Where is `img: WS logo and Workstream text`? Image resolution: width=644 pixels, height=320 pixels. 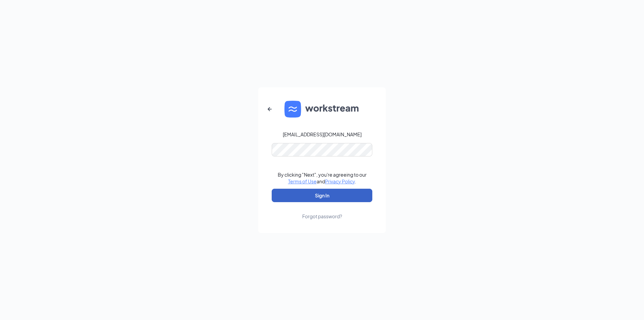 img: WS logo and Workstream text is located at coordinates (322, 109).